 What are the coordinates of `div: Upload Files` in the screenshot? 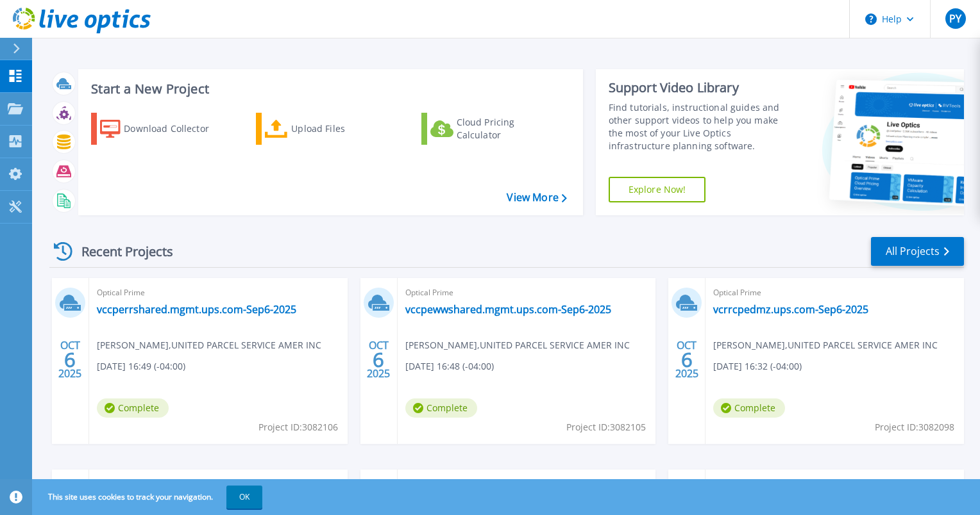 It's located at (342, 129).